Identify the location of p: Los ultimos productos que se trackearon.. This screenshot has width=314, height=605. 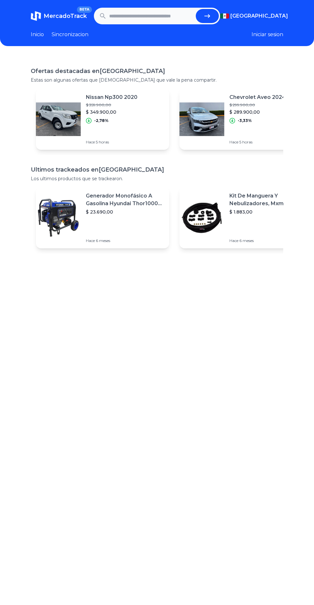
(157, 179).